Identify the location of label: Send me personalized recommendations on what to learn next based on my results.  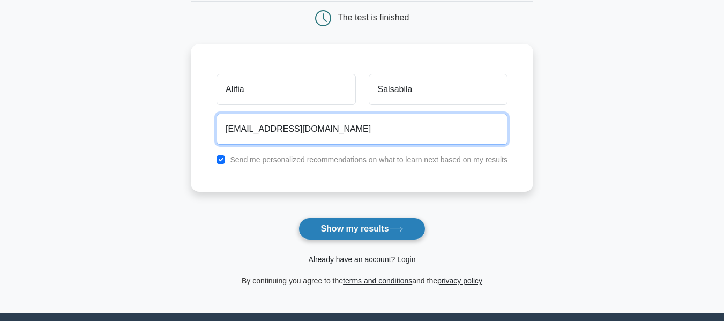
(368, 160).